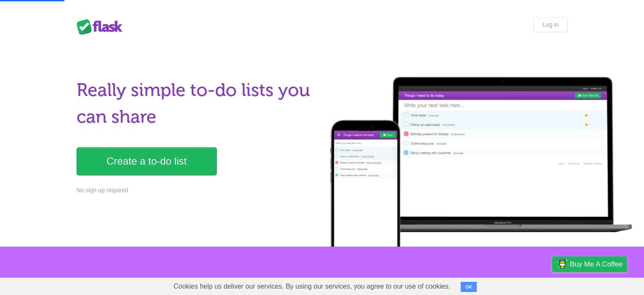 The height and width of the screenshot is (295, 644). Describe the element at coordinates (197, 190) in the screenshot. I see `p: No sign up required` at that location.